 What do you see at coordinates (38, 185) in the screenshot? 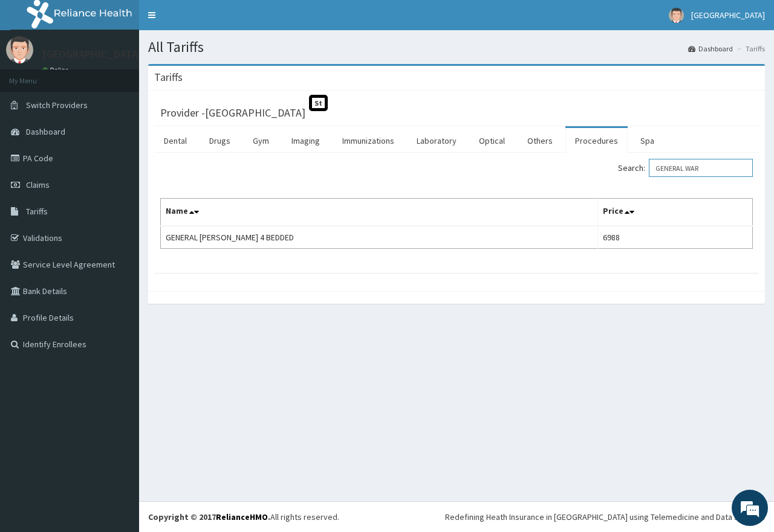
I see `span: Claims` at bounding box center [38, 185].